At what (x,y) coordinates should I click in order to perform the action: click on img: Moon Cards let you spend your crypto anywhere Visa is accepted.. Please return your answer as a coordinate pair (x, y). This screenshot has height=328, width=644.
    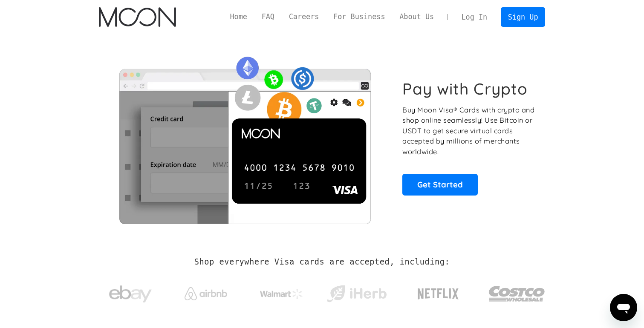
    Looking at the image, I should click on (244, 137).